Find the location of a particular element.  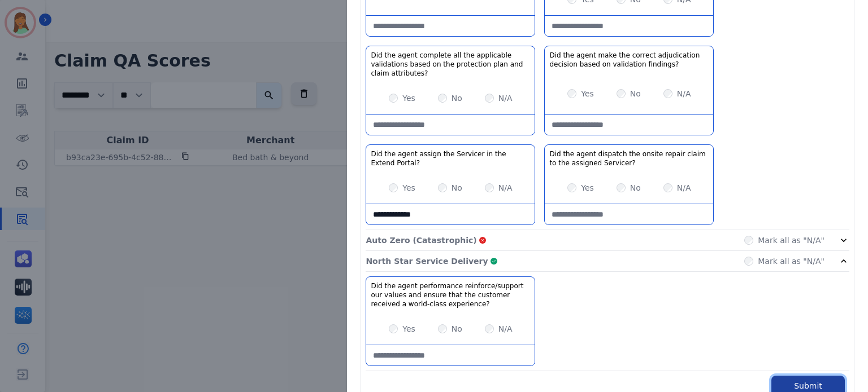

h3: Did the agent make the correct adjudication decision based on validation findings? is located at coordinates (629, 59).